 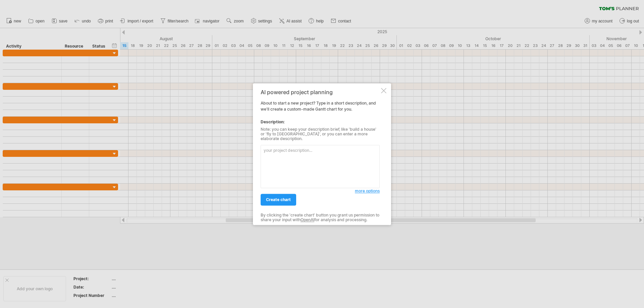 What do you see at coordinates (320, 154) in the screenshot?
I see `div: About to start a new project? Type in a short description, and we'll create a custom-made Gantt c...` at bounding box center [320, 154].